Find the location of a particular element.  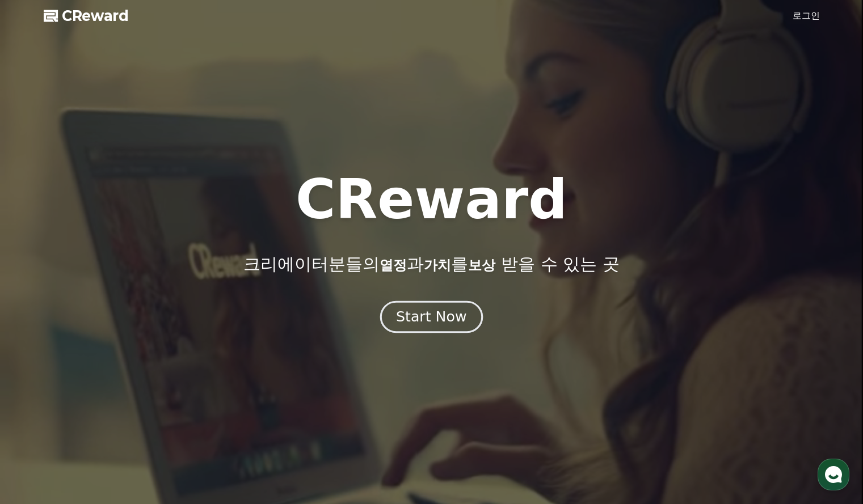

a: 로그인 is located at coordinates (806, 16).